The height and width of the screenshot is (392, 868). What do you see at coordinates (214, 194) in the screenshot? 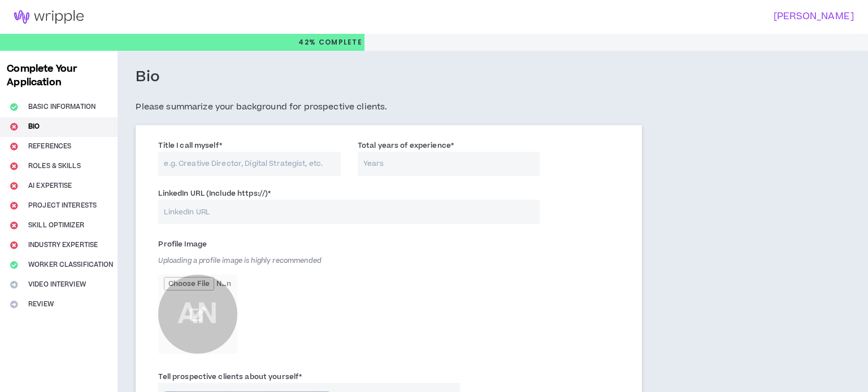
I see `label: LinkedIn URL (Include https://)` at bounding box center [214, 194].